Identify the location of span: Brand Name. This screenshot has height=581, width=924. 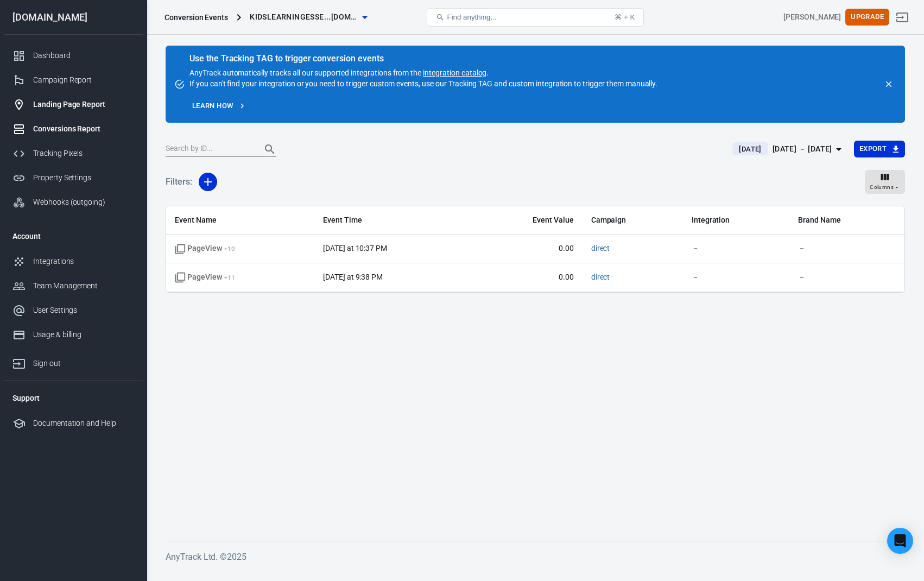
(848, 221).